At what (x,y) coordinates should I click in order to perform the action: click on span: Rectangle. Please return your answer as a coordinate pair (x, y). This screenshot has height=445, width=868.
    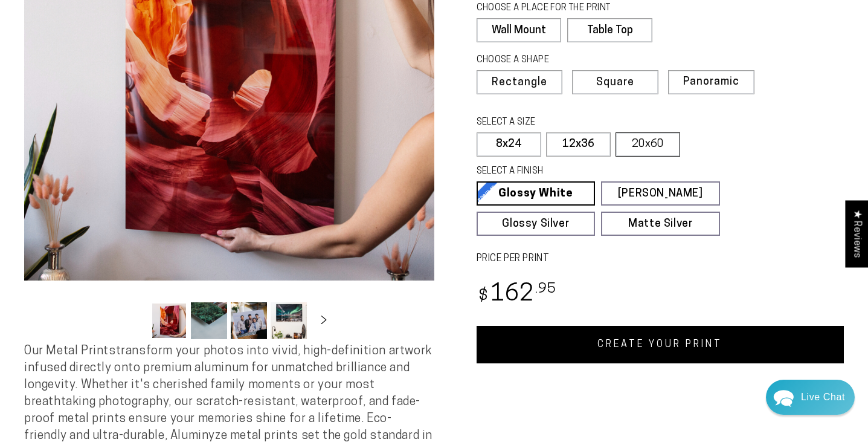
    Looking at the image, I should click on (520, 82).